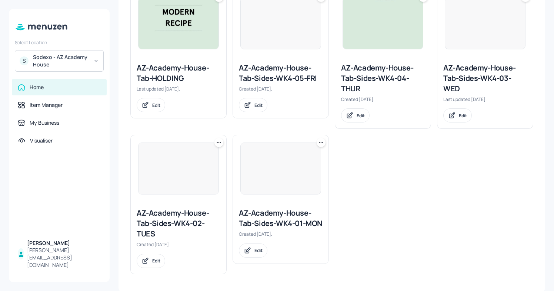 This screenshot has height=291, width=554. Describe the element at coordinates (37, 87) in the screenshot. I see `div: Home` at that location.